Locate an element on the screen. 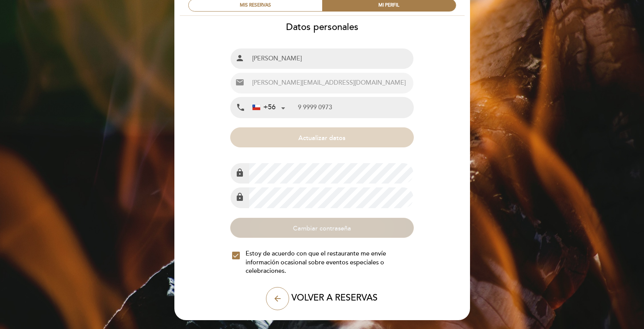  button: Actualizar datos is located at coordinates (322, 138).